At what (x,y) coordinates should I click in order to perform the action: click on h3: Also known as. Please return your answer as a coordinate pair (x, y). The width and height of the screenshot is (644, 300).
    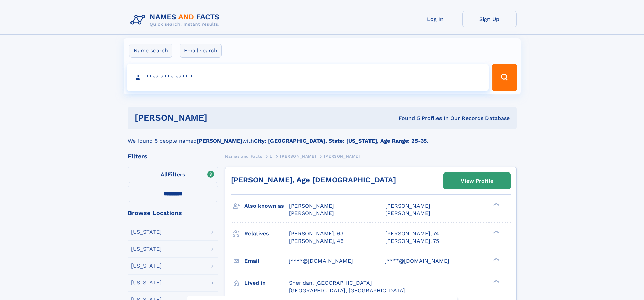
    Looking at the image, I should click on (267, 206).